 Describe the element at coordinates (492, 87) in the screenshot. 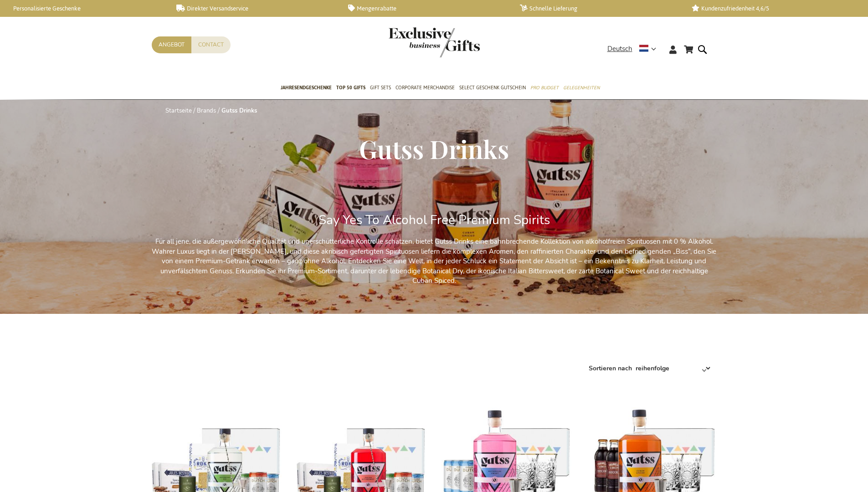

I see `span: Select Geschenk Gutschein` at that location.